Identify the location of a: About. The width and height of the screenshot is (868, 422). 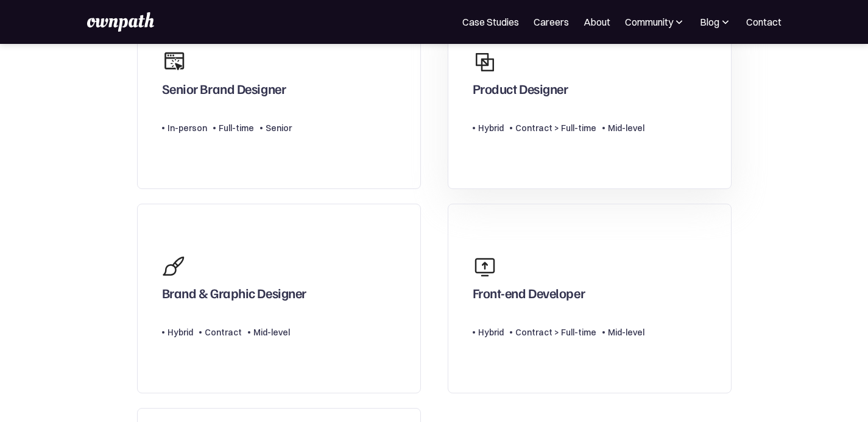
(597, 22).